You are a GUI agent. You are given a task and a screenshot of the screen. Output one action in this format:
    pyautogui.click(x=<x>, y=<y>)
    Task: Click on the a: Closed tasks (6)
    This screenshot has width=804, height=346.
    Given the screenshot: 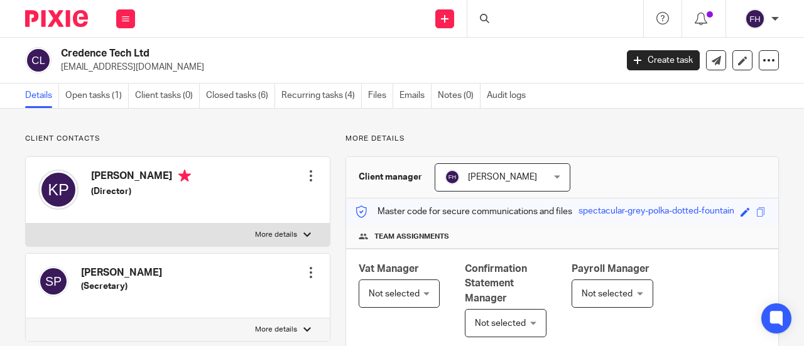 What is the action you would take?
    pyautogui.click(x=241, y=95)
    